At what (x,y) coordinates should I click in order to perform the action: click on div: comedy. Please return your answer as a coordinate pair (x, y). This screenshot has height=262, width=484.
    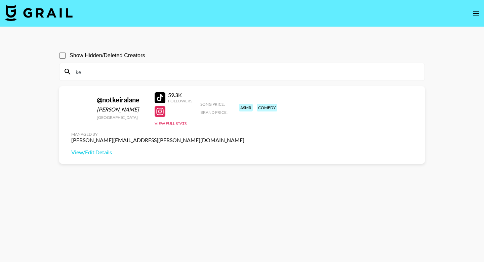
    Looking at the image, I should click on (267, 107).